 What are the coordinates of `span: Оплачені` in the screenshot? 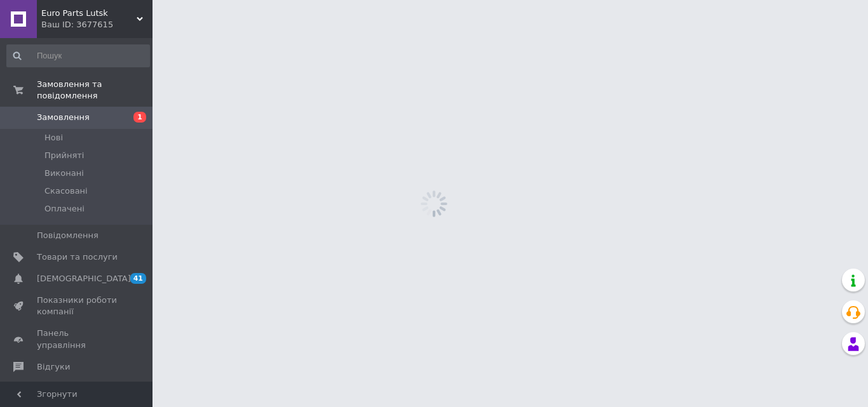 It's located at (65, 209).